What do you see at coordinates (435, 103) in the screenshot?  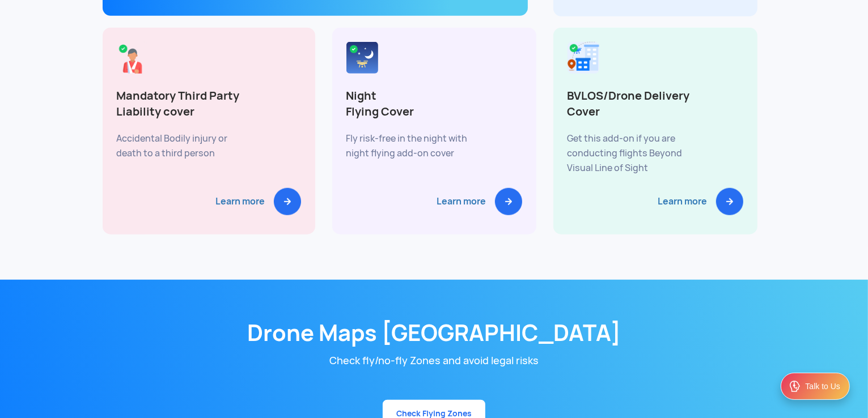 I see `p: Night Flying Cover` at bounding box center [435, 103].